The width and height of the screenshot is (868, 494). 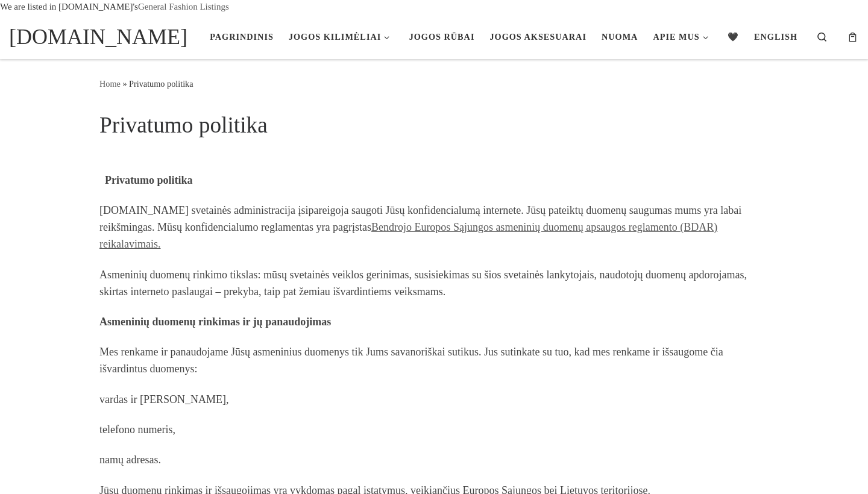 What do you see at coordinates (776, 35) in the screenshot?
I see `span: English` at bounding box center [776, 35].